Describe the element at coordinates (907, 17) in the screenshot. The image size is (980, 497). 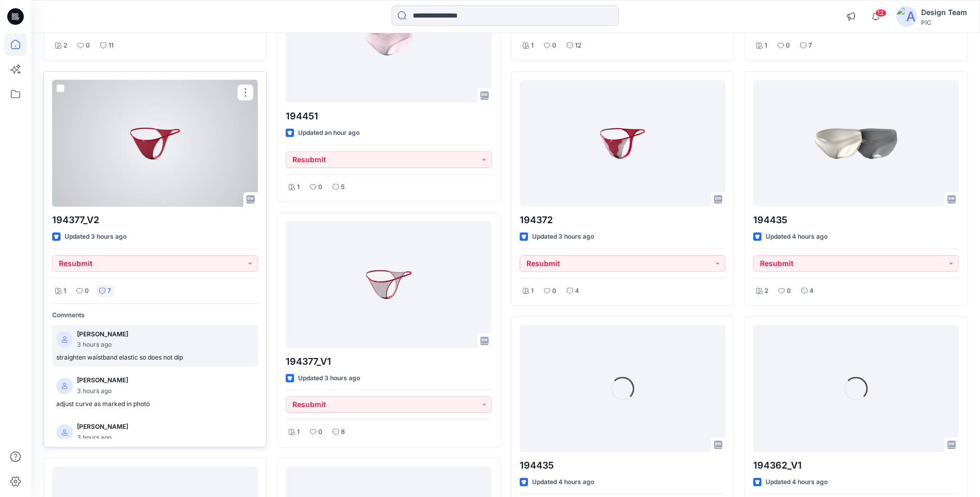
I see `img: avatar` at that location.